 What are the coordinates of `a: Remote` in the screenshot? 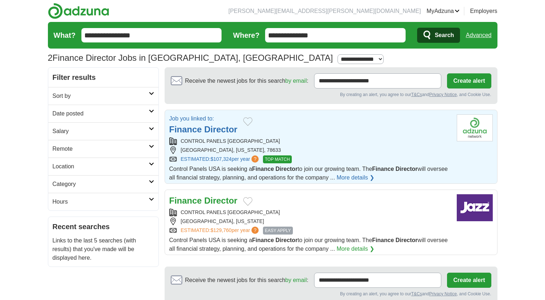 It's located at (103, 149).